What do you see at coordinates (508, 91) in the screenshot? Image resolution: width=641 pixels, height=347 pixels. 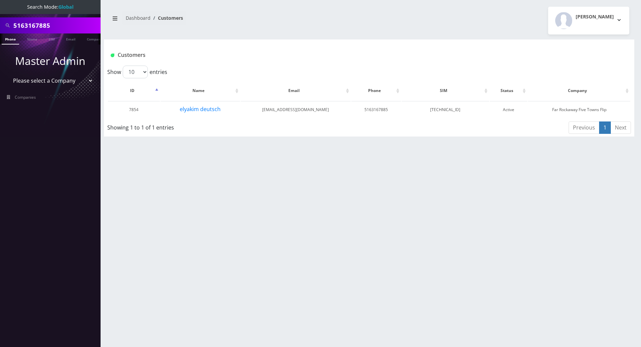 I see `th: Status: activate to sort column ascending` at bounding box center [508, 91].